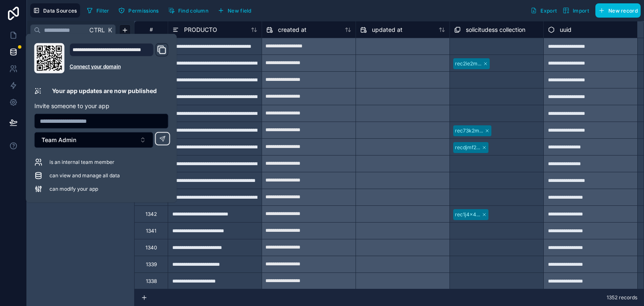 The height and width of the screenshot is (306, 644). What do you see at coordinates (201, 30) in the screenshot?
I see `span: PRODUCTO` at bounding box center [201, 30].